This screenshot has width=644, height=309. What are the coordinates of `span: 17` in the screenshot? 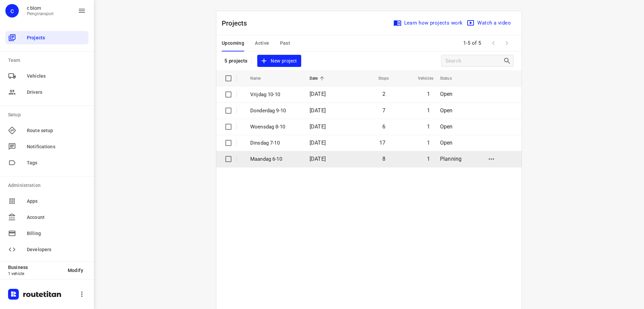 It's located at (383, 142).